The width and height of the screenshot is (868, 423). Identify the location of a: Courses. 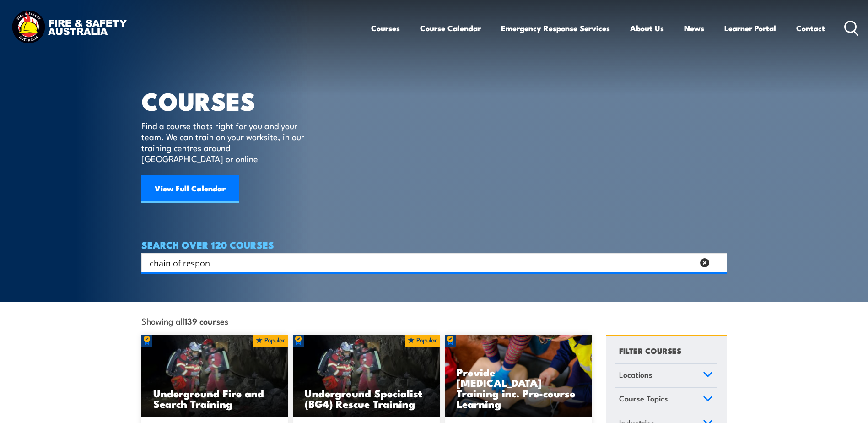
(385, 28).